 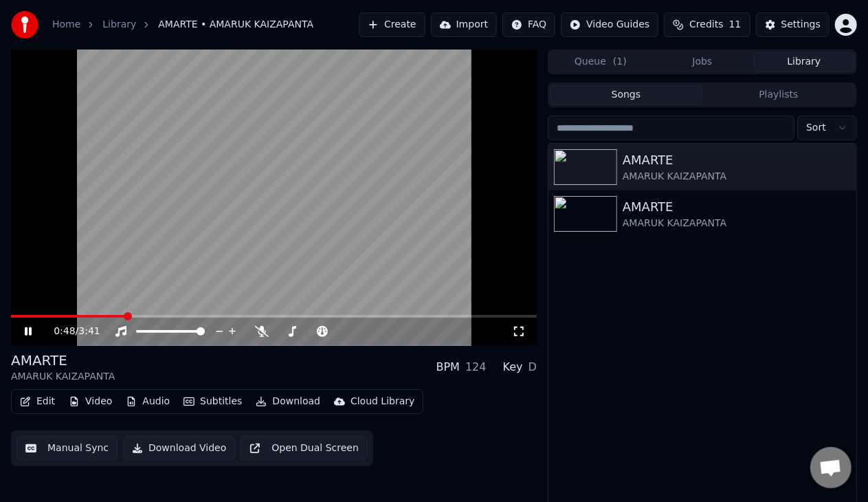 What do you see at coordinates (600, 62) in the screenshot?
I see `button: Queue` at bounding box center [600, 62].